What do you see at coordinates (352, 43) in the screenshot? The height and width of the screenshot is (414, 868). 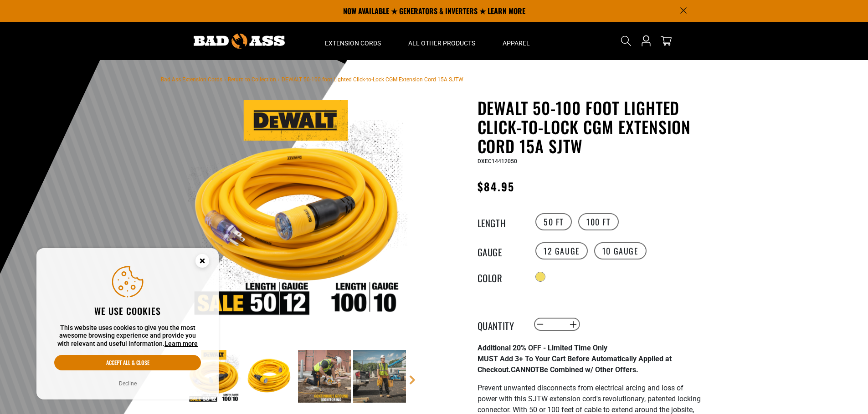 I see `span: Extension Cords` at bounding box center [352, 43].